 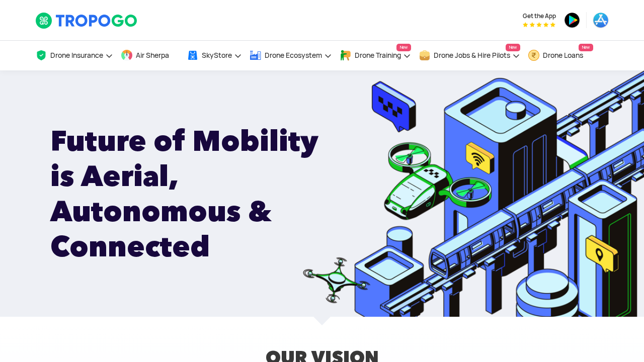 What do you see at coordinates (561, 55) in the screenshot?
I see `a: Drone LoansNew` at bounding box center [561, 55].